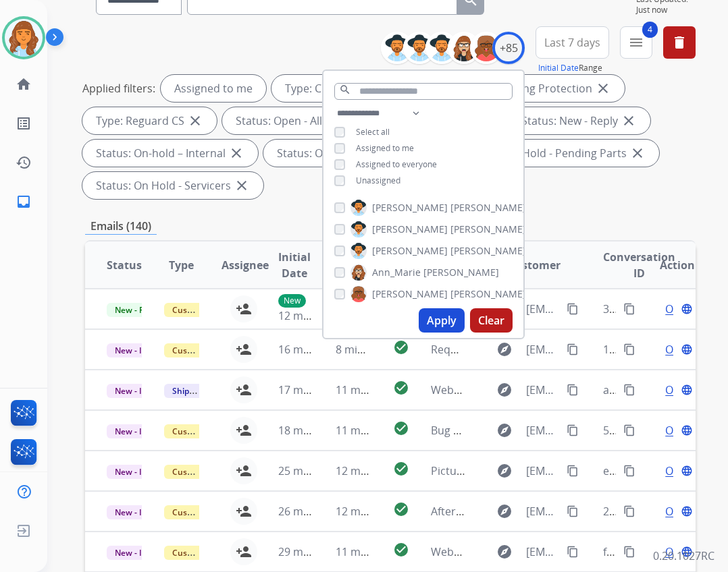 The height and width of the screenshot is (572, 728). What do you see at coordinates (288, 121) in the screenshot?
I see `div: Status: Open - All` at bounding box center [288, 121].